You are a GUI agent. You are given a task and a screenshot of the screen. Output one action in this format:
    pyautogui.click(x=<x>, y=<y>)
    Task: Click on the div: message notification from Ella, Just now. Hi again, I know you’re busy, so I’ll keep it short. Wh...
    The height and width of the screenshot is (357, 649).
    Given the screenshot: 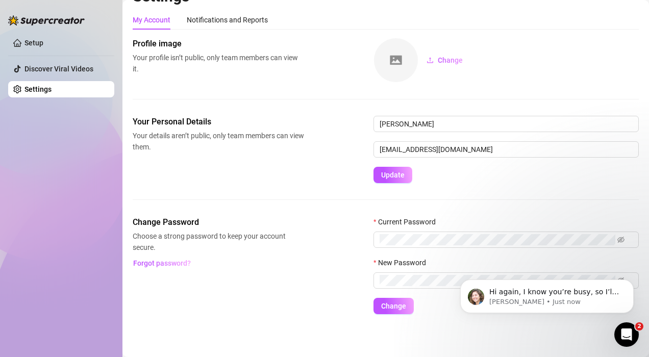 What is the action you would take?
    pyautogui.click(x=102, y=38)
    